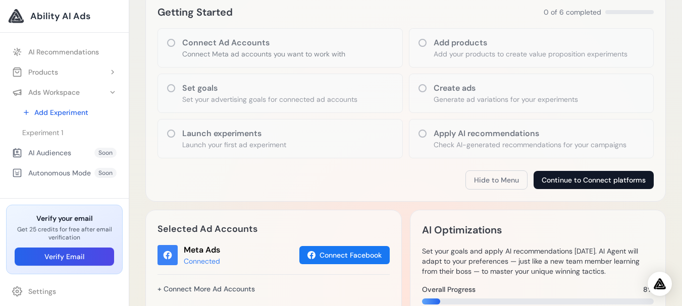 This screenshot has height=306, width=682. What do you see at coordinates (202, 250) in the screenshot?
I see `div: Meta Ads` at bounding box center [202, 250].